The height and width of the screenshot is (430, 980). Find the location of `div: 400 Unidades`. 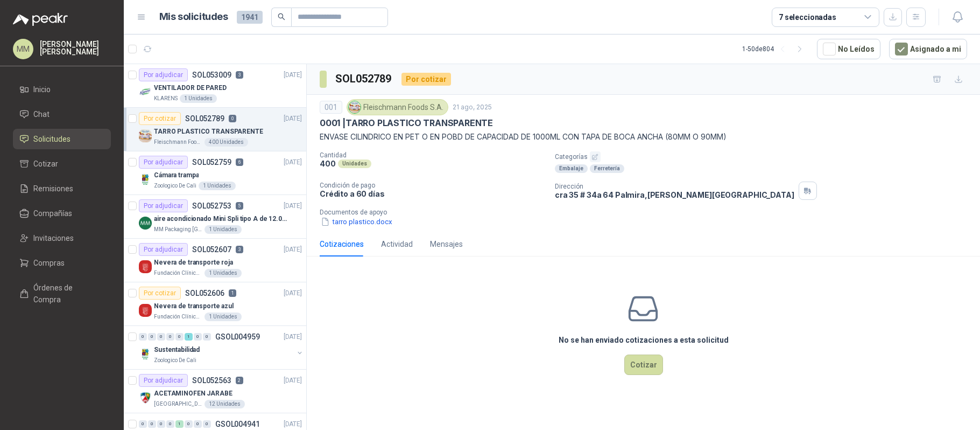

div: 400 Unidades is located at coordinates (226, 142).